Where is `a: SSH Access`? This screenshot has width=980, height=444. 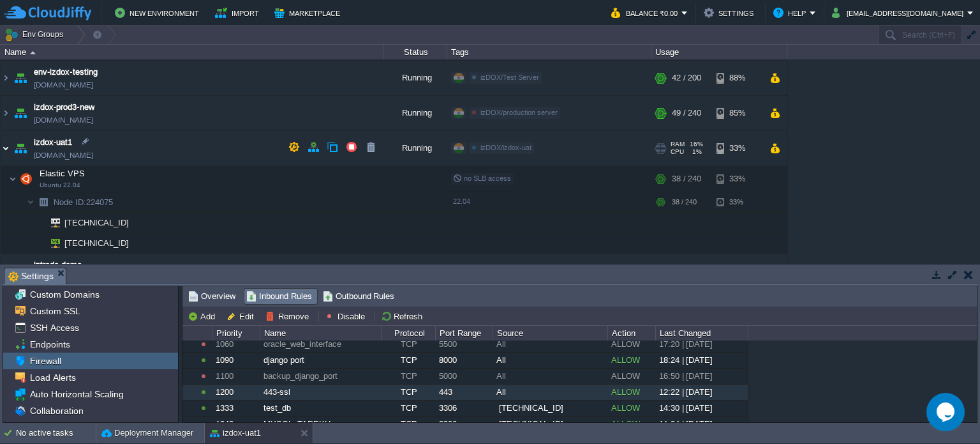 a: SSH Access is located at coordinates (55, 327).